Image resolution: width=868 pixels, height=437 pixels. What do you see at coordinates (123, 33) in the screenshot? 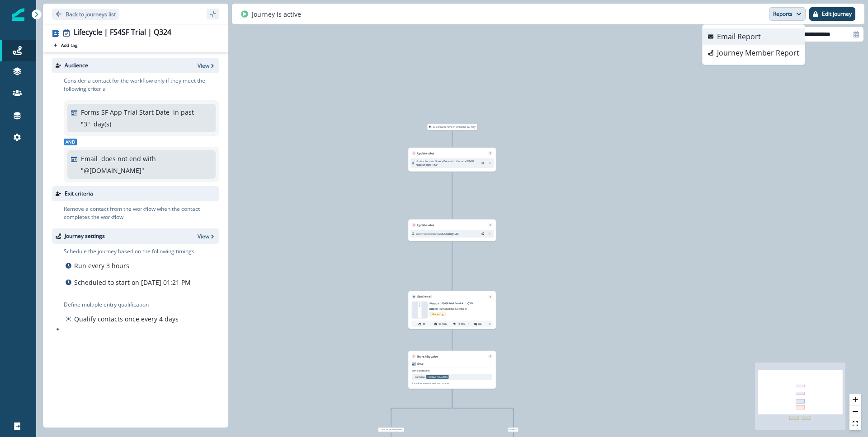
I see `div: Lifecycle | FS4SF Trial | Q324` at bounding box center [123, 33].